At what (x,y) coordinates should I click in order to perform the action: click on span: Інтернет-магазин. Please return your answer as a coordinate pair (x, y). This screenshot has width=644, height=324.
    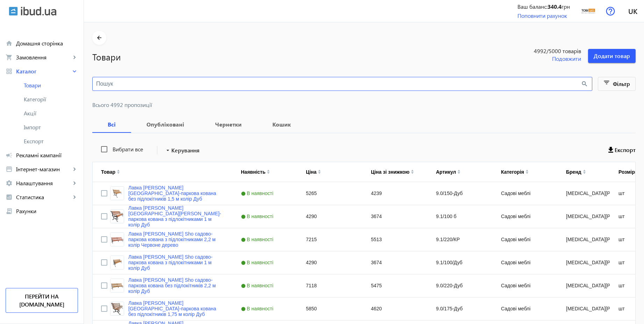
    Looking at the image, I should click on (43, 169).